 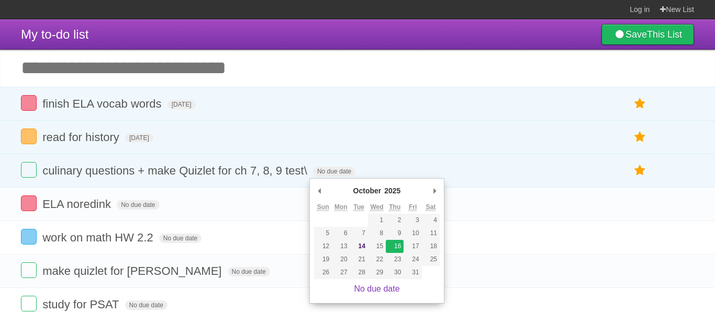 What do you see at coordinates (323, 233) in the screenshot?
I see `button: 5` at bounding box center [323, 233].